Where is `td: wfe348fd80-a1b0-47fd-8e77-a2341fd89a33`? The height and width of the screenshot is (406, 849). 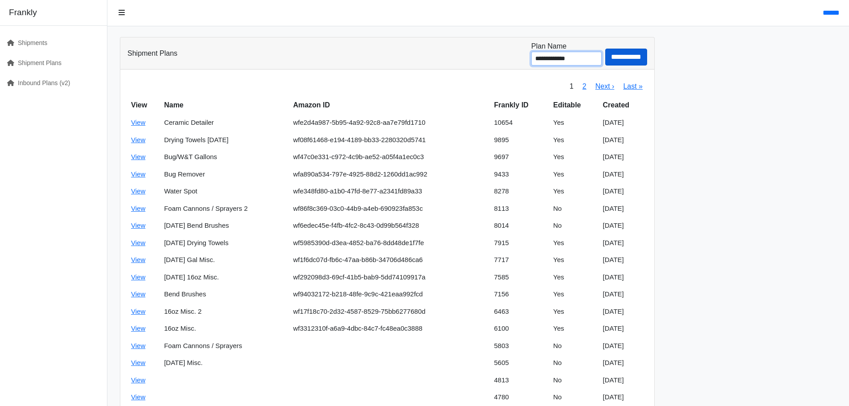 td: wfe348fd80-a1b0-47fd-8e77-a2341fd89a33 is located at coordinates (390, 191).